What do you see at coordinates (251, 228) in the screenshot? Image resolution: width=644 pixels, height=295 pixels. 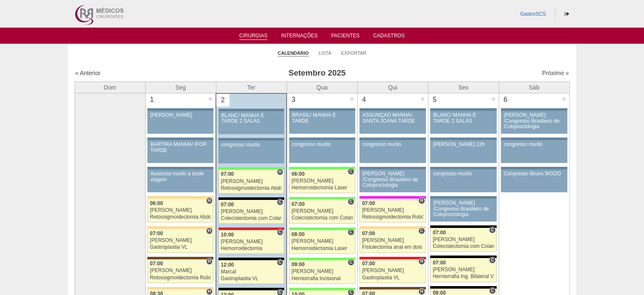 I see `div: Key: Assunção` at bounding box center [251, 228].